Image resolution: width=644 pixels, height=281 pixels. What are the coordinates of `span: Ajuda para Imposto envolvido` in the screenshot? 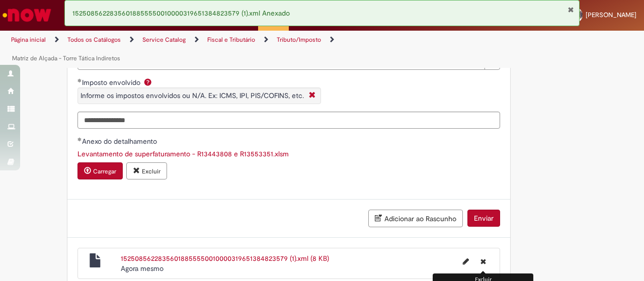 It's located at (148, 82).